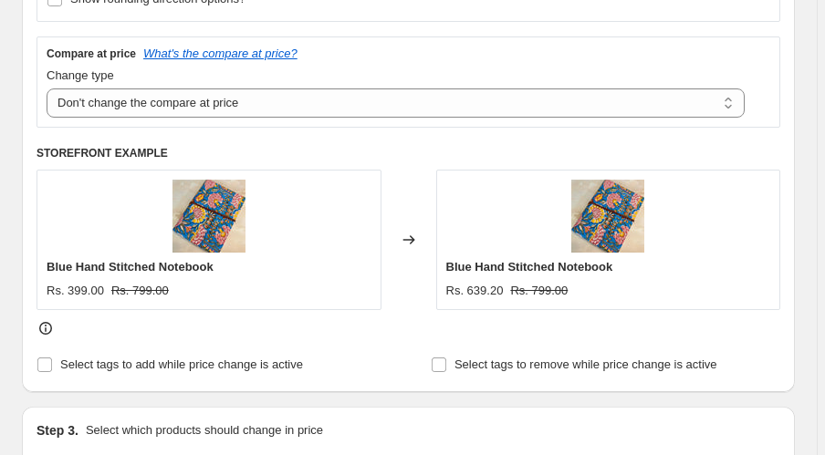  Describe the element at coordinates (91, 54) in the screenshot. I see `h3: Compare at price` at that location.